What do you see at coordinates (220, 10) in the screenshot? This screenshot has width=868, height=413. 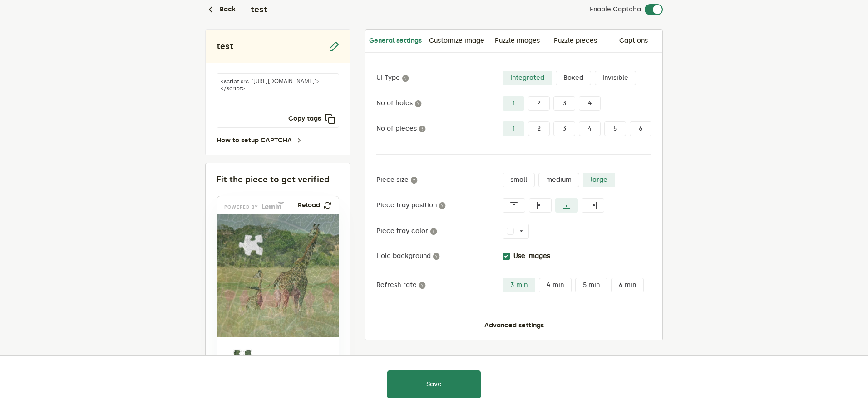 I see `button: Back` at bounding box center [220, 10].